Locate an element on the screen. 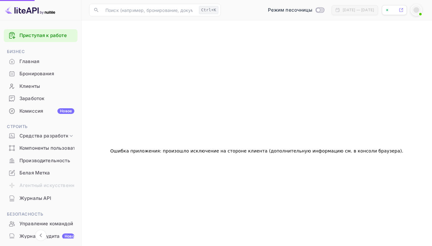 This screenshot has height=246, width=432. a: Клиенты is located at coordinates (40, 86).